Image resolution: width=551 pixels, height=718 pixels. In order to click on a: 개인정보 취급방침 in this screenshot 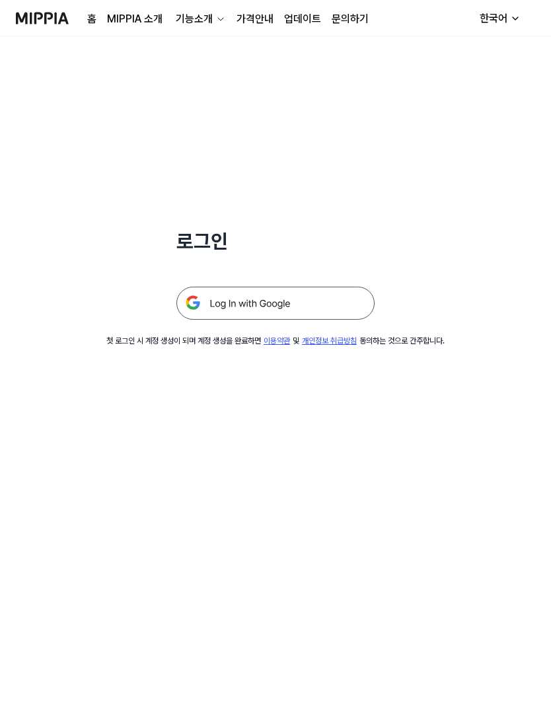, I will do `click(329, 341)`.